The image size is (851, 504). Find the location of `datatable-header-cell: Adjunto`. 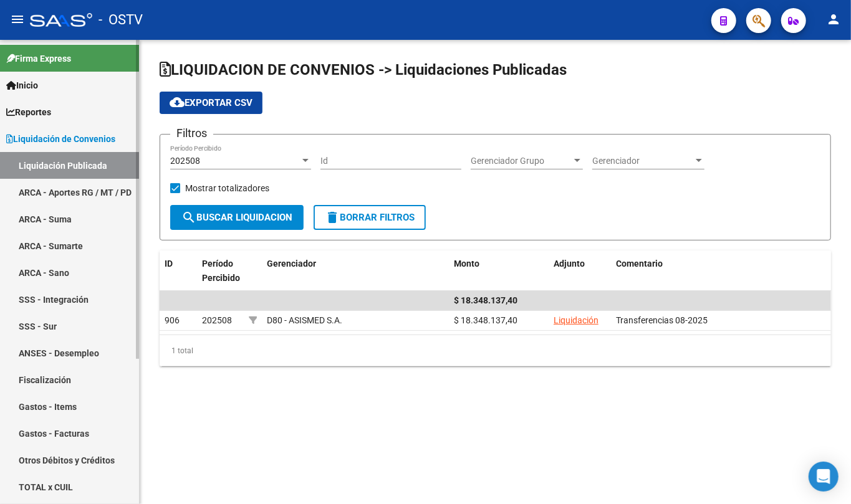

datatable-header-cell: Adjunto is located at coordinates (580, 278).